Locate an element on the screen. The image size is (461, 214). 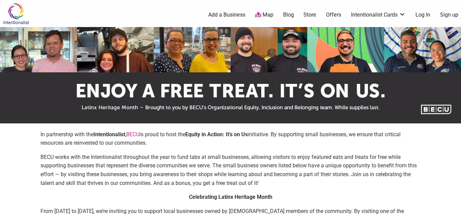
p: In partnership with the , is proud to host the initiative. By supporting small businesses, we ens... is located at coordinates (231, 138).